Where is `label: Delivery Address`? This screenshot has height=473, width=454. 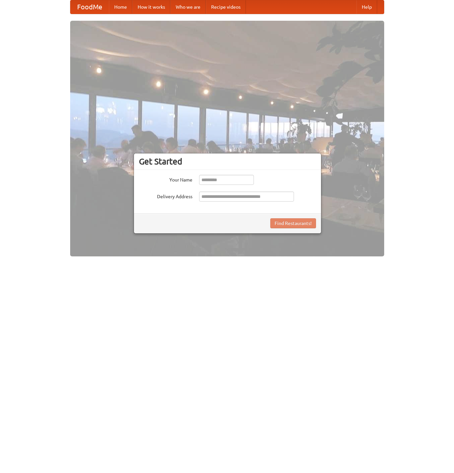
label: Delivery Address is located at coordinates (166, 195).